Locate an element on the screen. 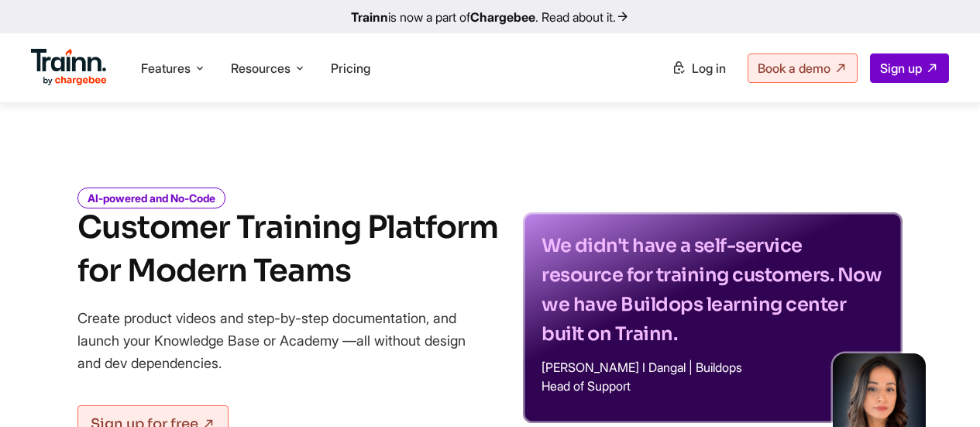  b: Trainn is located at coordinates (370, 17).